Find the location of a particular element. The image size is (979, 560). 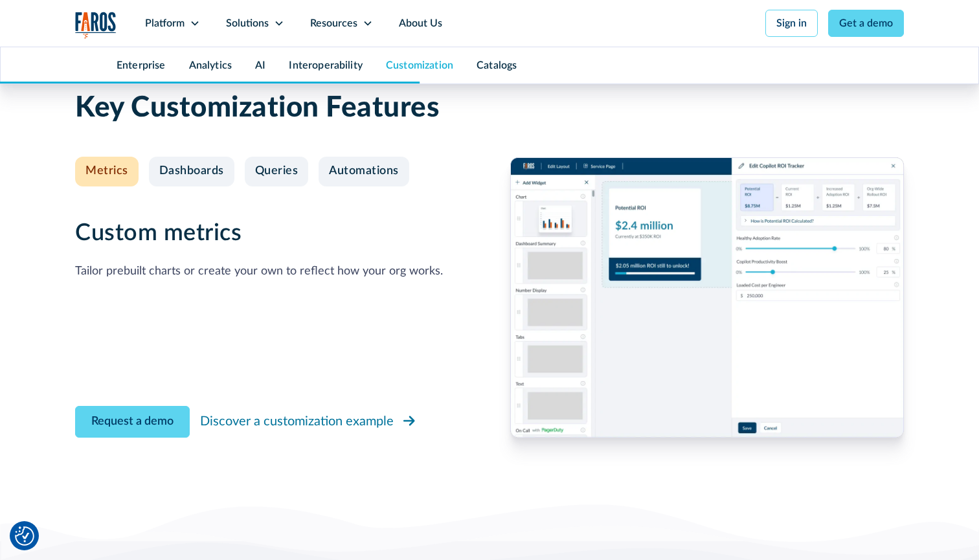

img: Revisit consent button is located at coordinates (25, 536).